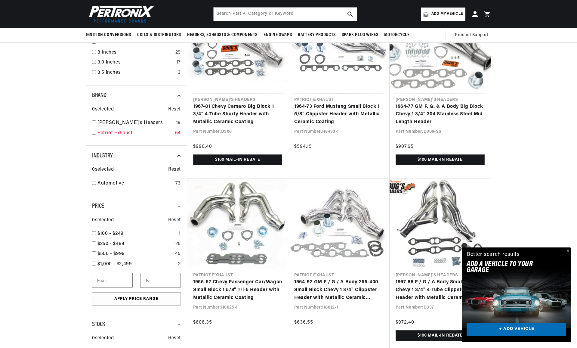 This screenshot has height=348, width=577. What do you see at coordinates (160, 280) in the screenshot?
I see `input: To` at bounding box center [160, 280].